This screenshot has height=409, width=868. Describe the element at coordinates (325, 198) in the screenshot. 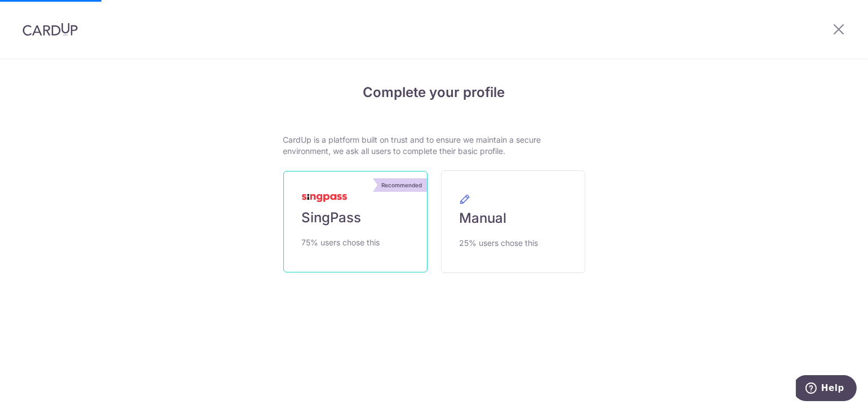

I see `img: MyInfoLogo` at that location.